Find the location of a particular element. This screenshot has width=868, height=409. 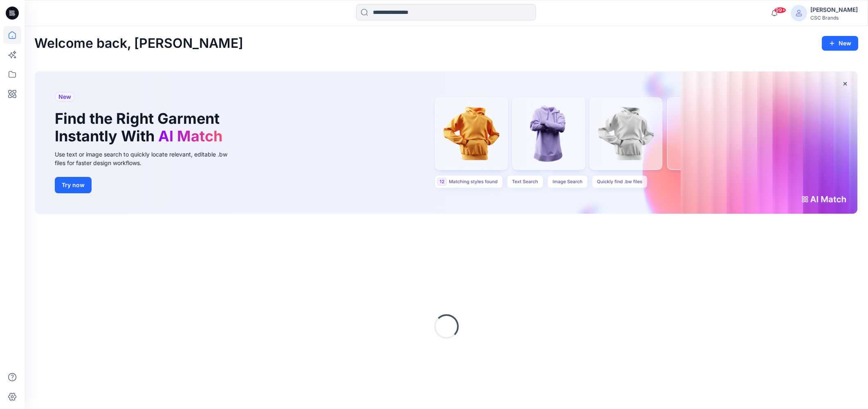

span: AI Match is located at coordinates (190, 136).